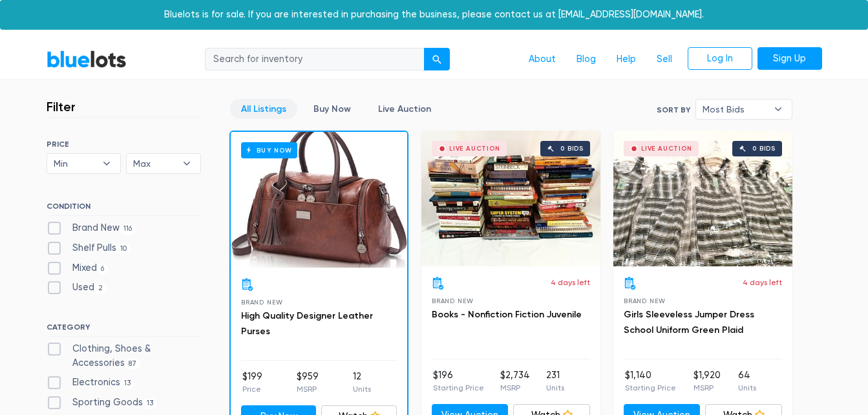  I want to click on h3: Filter, so click(61, 107).